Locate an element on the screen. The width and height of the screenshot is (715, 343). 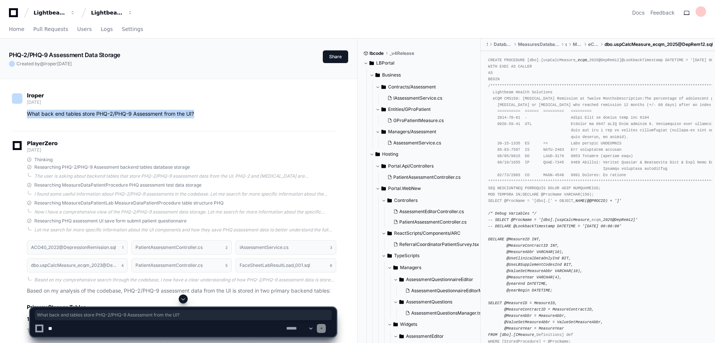
app-text-character-animate: PHQ-2/PHQ-9 Assessment Data Storage is located at coordinates (65, 55).